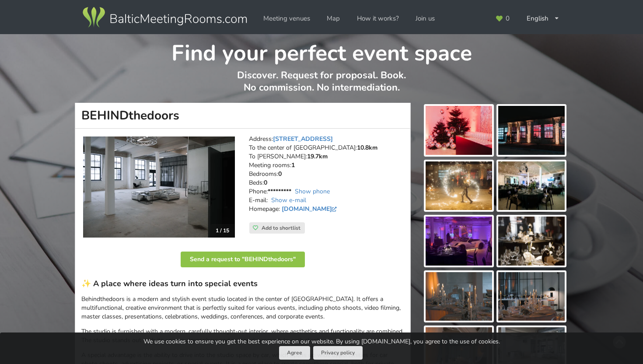 The height and width of the screenshot is (364, 643). I want to click on a: Meeting venues, so click(287, 18).